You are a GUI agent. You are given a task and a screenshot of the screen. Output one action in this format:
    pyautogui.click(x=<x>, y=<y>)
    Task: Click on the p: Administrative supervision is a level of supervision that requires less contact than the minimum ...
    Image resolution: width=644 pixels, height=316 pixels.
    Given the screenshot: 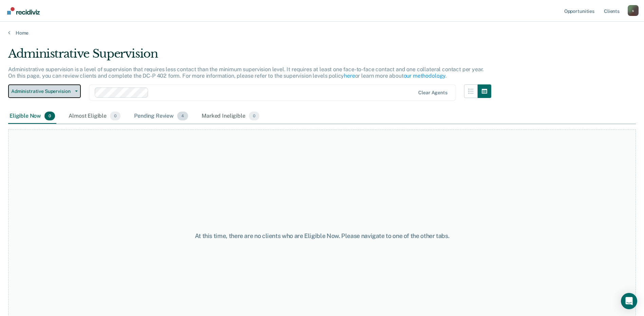 What is the action you would take?
    pyautogui.click(x=246, y=72)
    